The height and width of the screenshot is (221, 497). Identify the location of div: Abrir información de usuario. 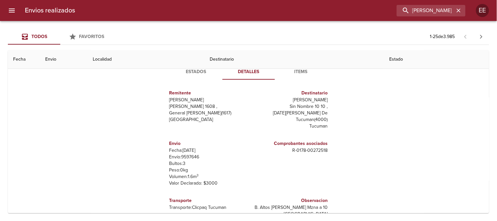
(482, 10).